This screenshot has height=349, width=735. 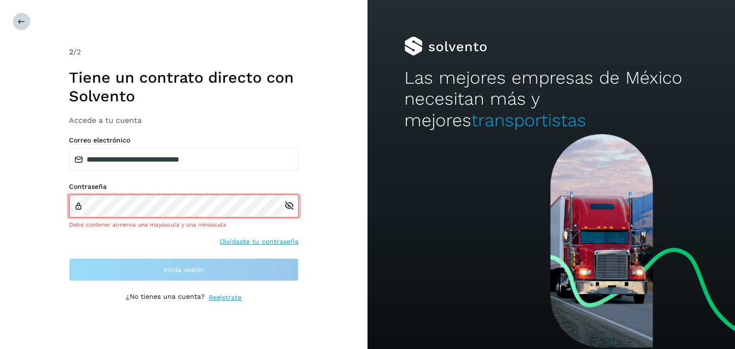 I want to click on div: Debe contener almenos una mayúscula y una minúscula, so click(x=184, y=225).